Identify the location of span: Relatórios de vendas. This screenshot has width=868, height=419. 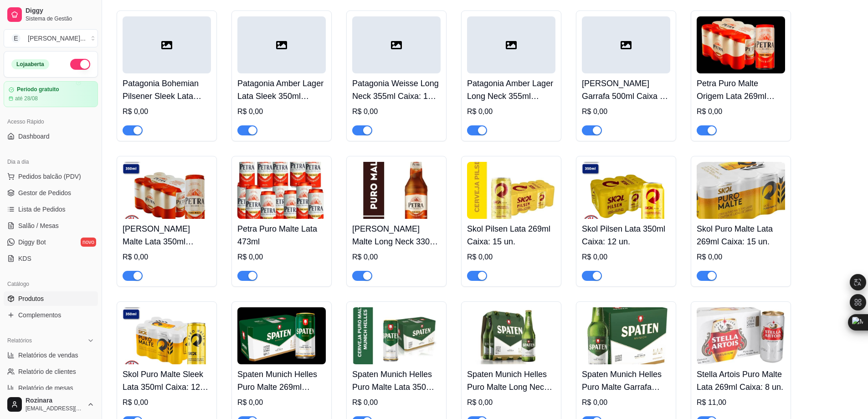
(48, 355).